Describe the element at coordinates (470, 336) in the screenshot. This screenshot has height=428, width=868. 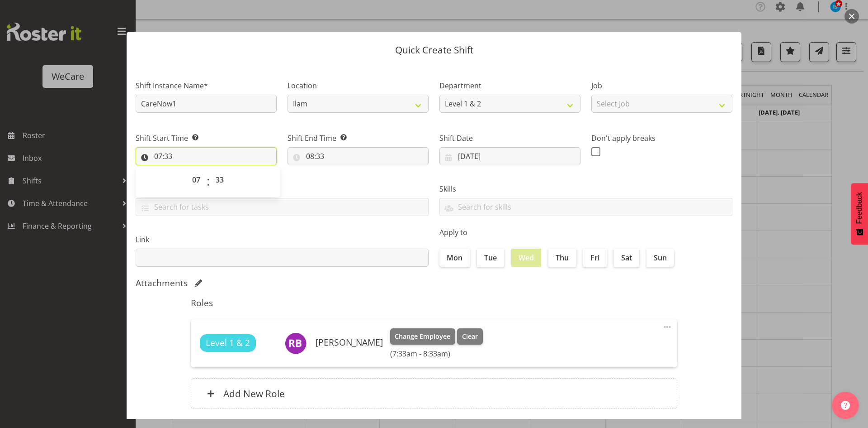
I see `button: Clear` at that location.